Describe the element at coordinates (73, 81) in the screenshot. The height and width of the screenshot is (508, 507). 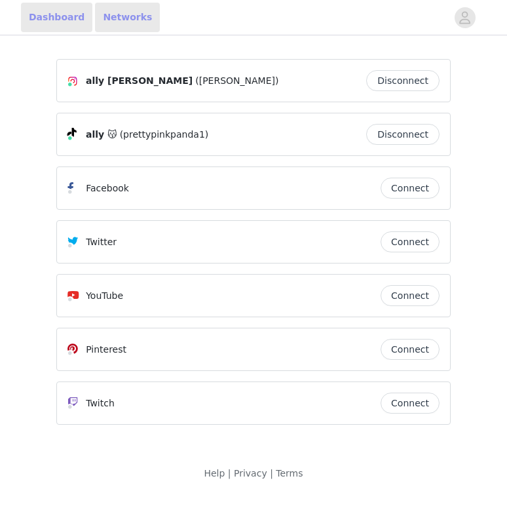
I see `img: Instagram Icon` at that location.